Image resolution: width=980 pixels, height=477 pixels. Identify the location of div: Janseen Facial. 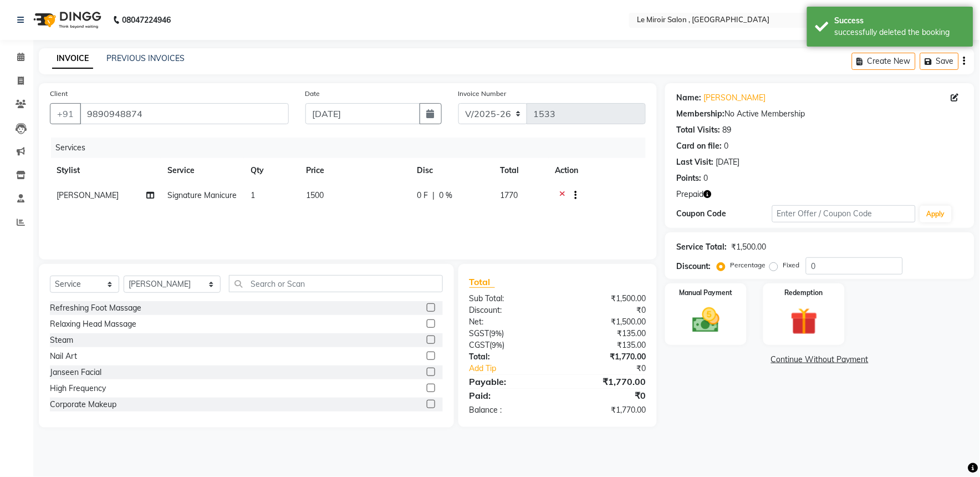
(75, 372).